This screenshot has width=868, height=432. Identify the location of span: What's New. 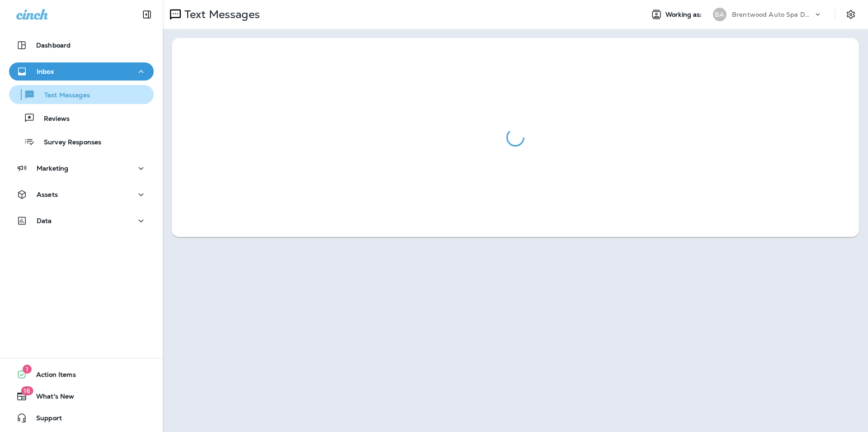
(51, 398).